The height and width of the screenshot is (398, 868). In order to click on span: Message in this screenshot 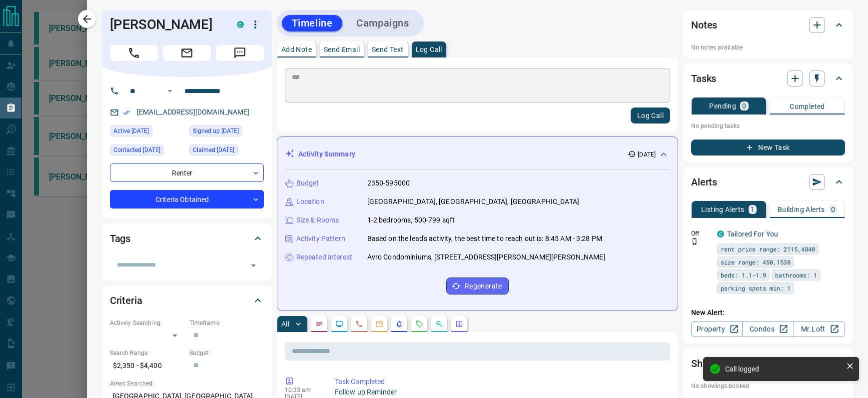, I will do `click(240, 53)`.